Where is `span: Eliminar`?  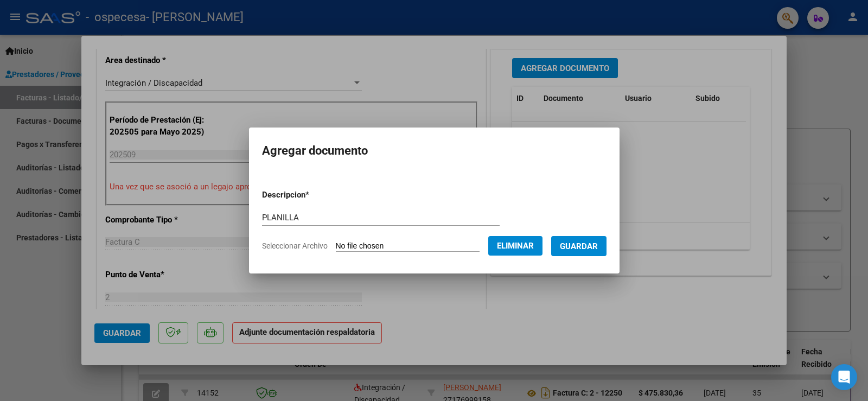
span: Eliminar is located at coordinates (515, 246).